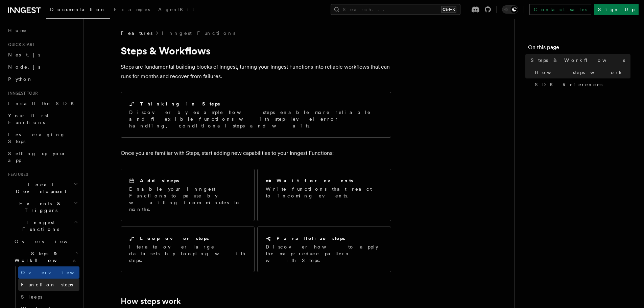  Describe the element at coordinates (176, 10) in the screenshot. I see `a: AgentKit` at that location.